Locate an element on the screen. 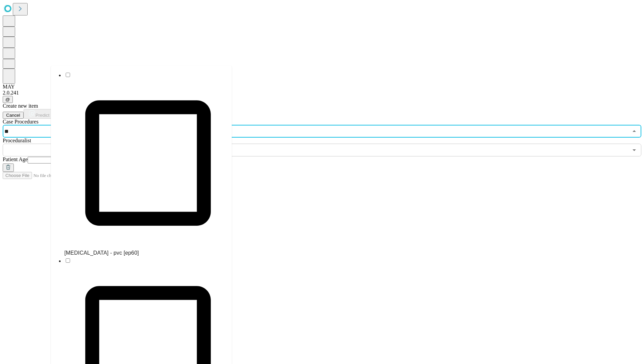 The image size is (644, 364). span: Patient Age is located at coordinates (15, 159).